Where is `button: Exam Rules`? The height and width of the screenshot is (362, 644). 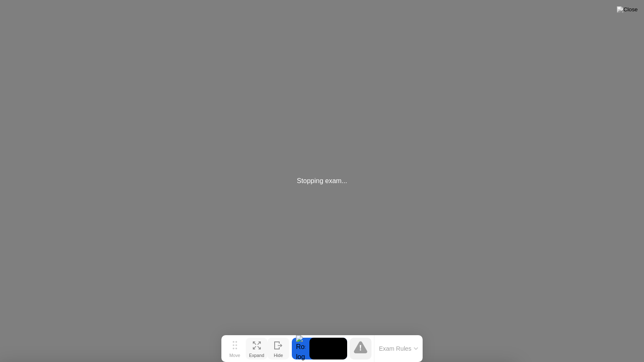 button: Exam Rules is located at coordinates (399, 349).